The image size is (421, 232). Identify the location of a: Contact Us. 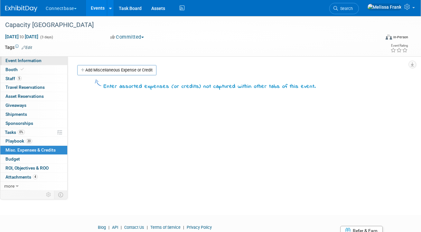
(134, 227).